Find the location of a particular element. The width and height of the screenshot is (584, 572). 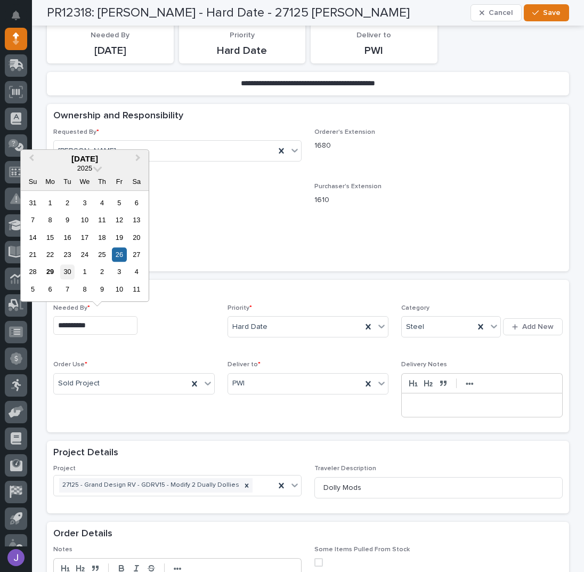

span: PWI is located at coordinates (238, 383).